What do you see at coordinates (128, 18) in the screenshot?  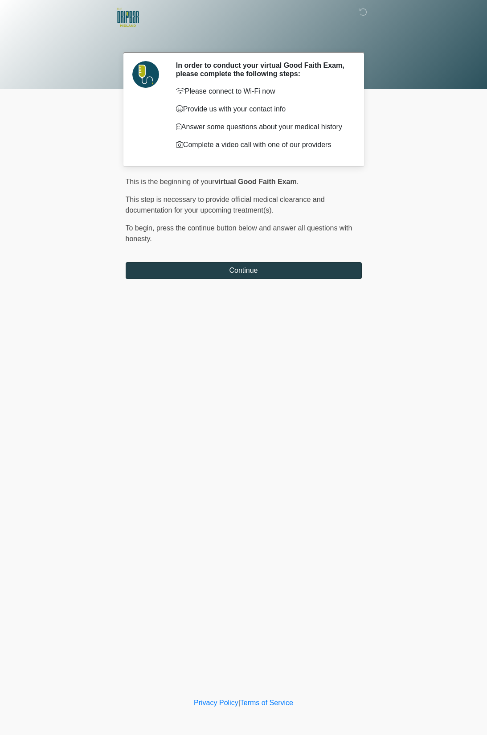 I see `img: The DRIPBaR Midland Logo` at bounding box center [128, 18].